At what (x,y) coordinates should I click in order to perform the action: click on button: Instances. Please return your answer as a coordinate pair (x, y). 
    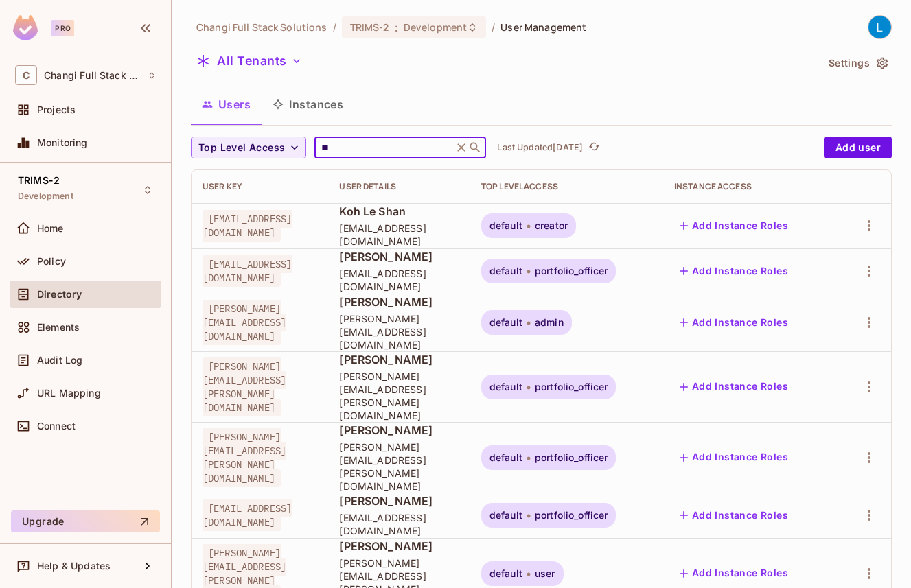
    Looking at the image, I should click on (307, 105).